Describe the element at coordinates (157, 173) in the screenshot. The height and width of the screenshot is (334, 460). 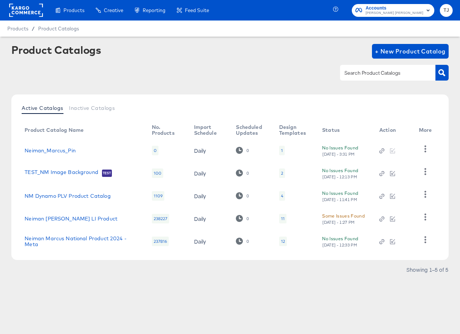
I see `div: 100` at that location.